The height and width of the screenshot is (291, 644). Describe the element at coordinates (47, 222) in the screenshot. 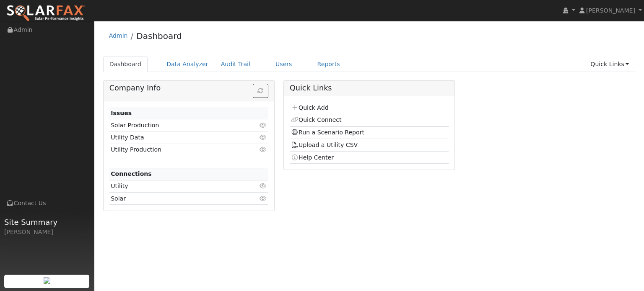

I see `span: Site Summary` at that location.